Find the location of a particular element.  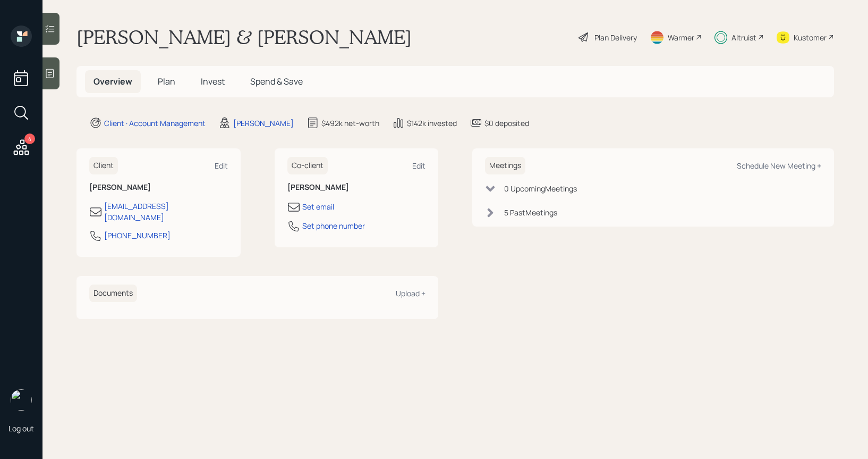

div: Log out is located at coordinates (21, 428).